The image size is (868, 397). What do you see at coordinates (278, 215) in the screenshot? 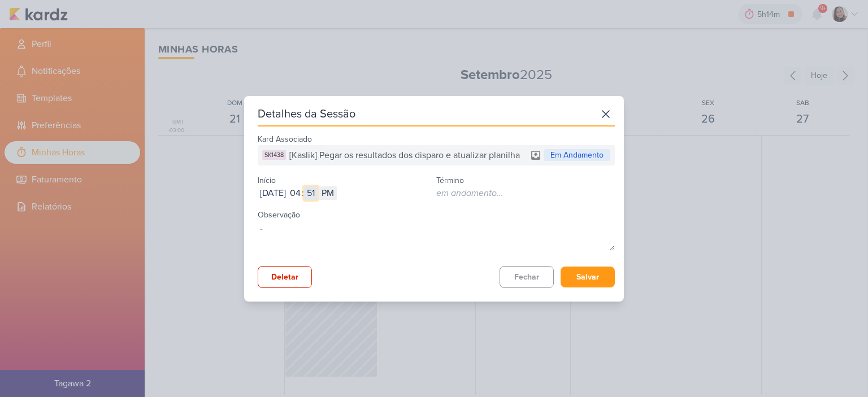
I see `label: Observação` at bounding box center [278, 215].